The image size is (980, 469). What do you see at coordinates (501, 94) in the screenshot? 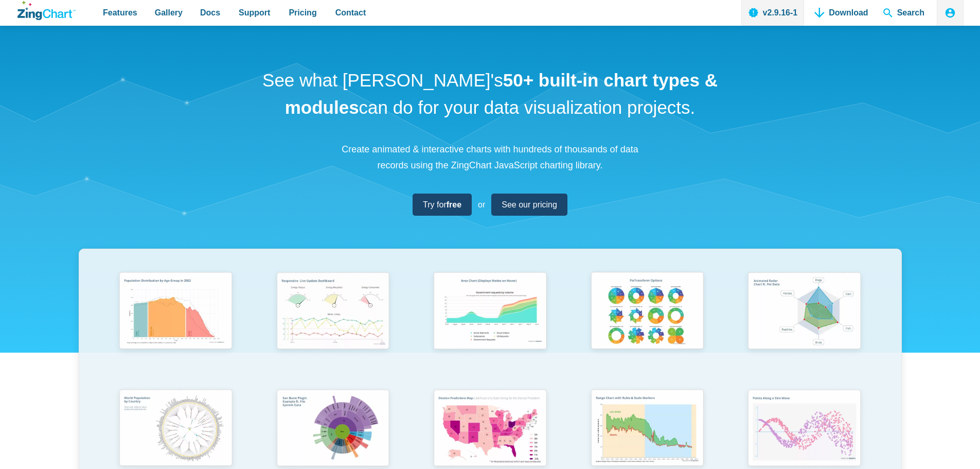
I see `strong: 50+ built-in chart types & modules` at bounding box center [501, 94].